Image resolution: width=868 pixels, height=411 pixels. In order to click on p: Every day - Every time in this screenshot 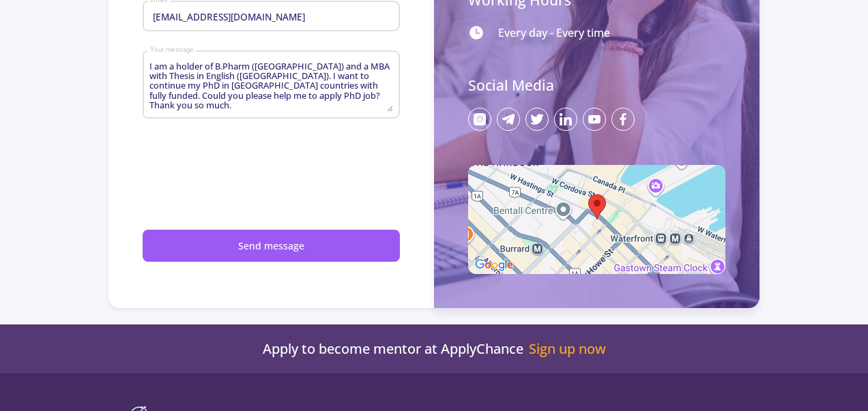, I will do `click(554, 33)`.